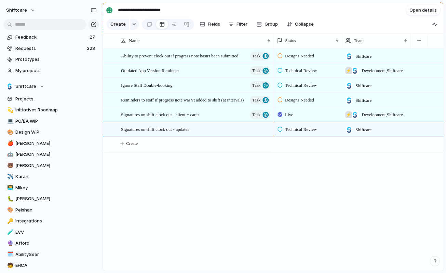  Describe the element at coordinates (118, 24) in the screenshot. I see `button: Create` at that location.